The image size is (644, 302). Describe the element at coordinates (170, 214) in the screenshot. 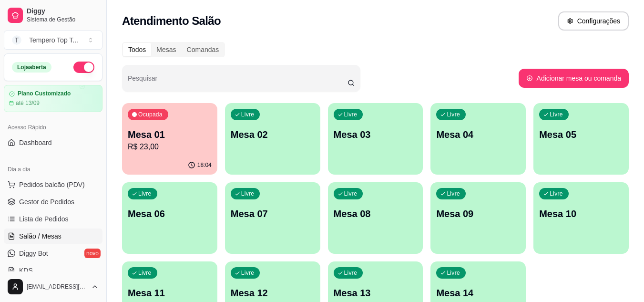

I see `p: Mesa 06` at that location.